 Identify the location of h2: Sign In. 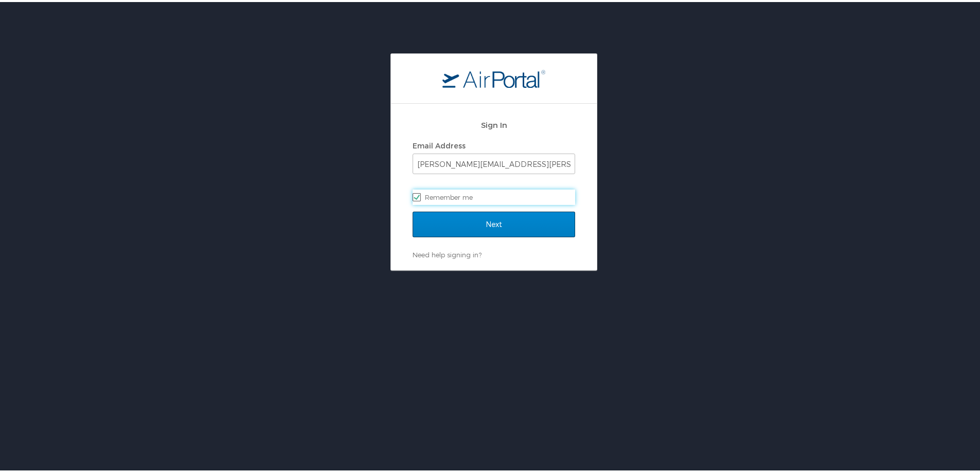
(494, 122).